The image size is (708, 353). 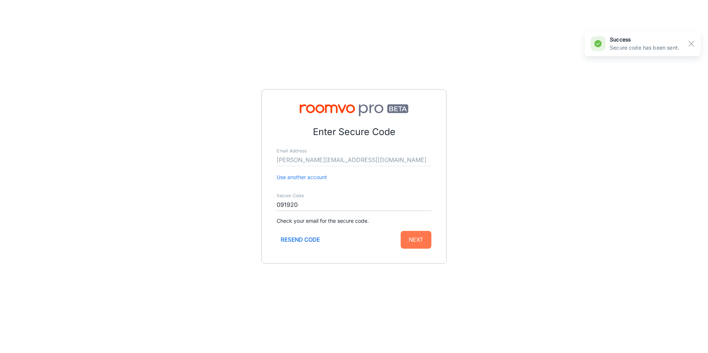 I want to click on button: Use another account, so click(x=302, y=177).